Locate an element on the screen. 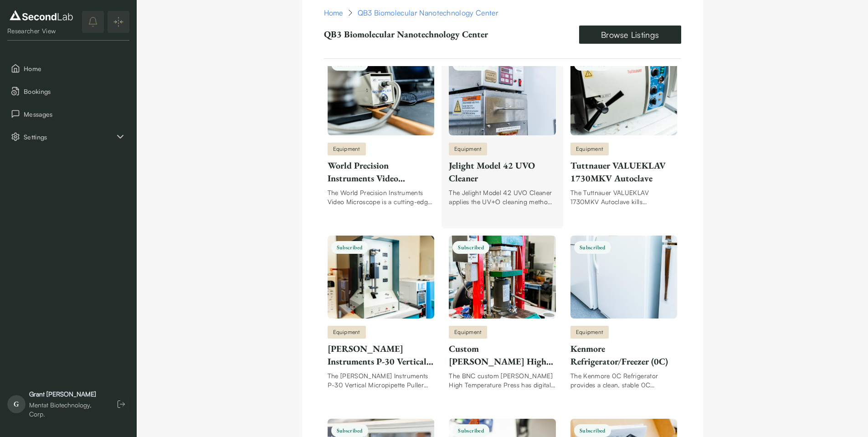 Image resolution: width=868 pixels, height=437 pixels. span: Messages is located at coordinates (75, 114).